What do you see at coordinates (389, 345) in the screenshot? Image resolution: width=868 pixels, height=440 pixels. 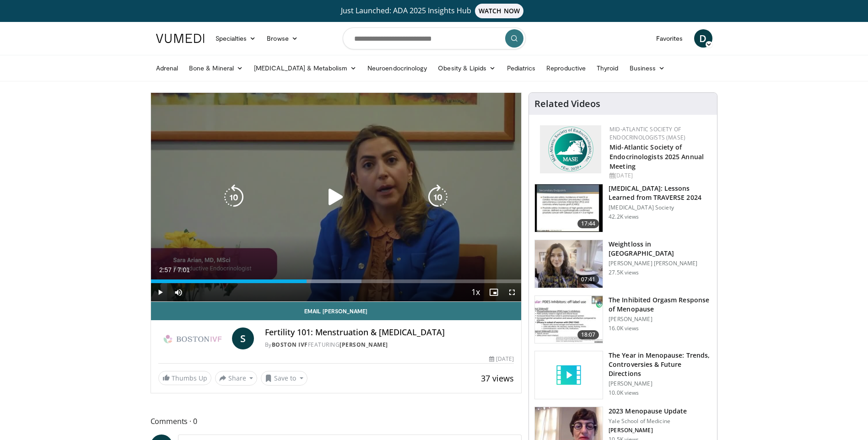 I see `div: By FEATURING` at bounding box center [389, 345].